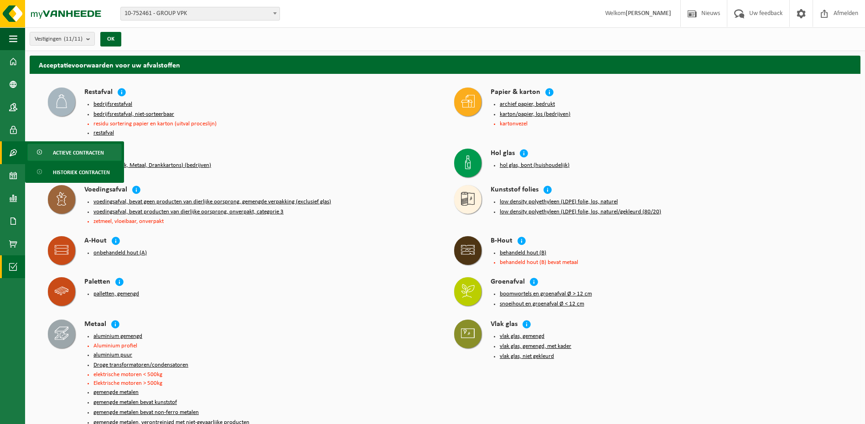 Image resolution: width=865 pixels, height=424 pixels. I want to click on h4: Metaal, so click(95, 325).